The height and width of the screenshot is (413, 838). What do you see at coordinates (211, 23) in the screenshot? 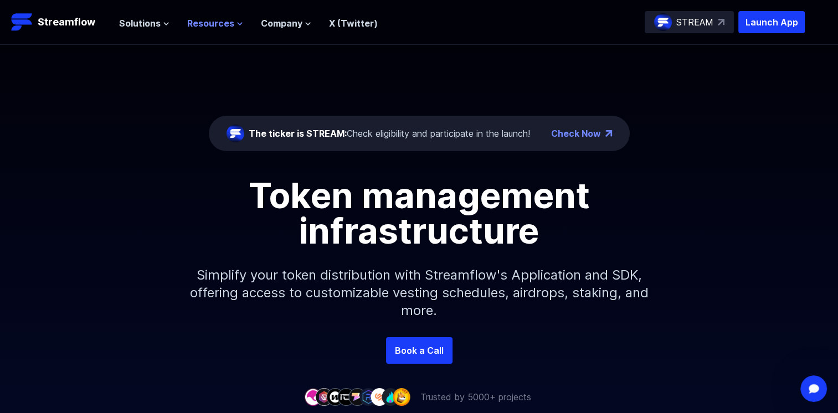
I see `span: Resources` at bounding box center [211, 23].